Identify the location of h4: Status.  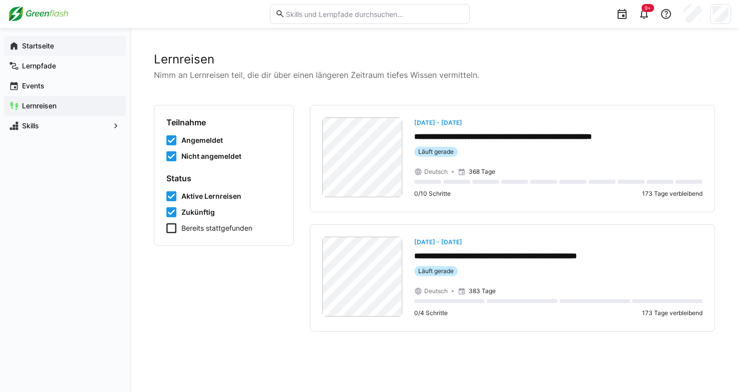
(224, 178).